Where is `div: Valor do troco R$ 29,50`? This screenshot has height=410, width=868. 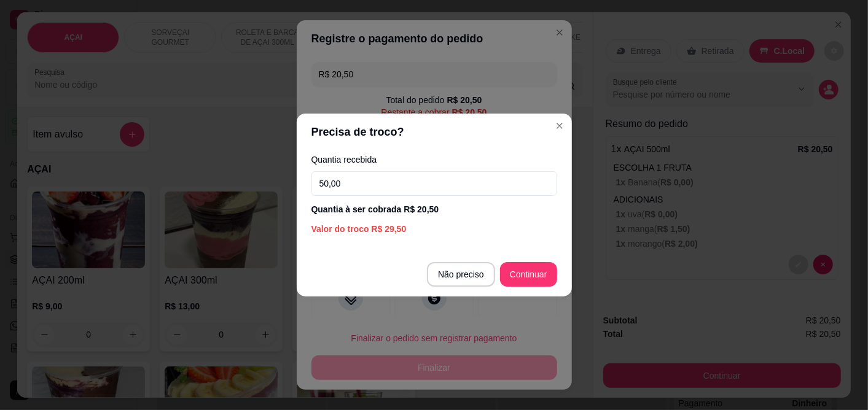 div: Valor do troco R$ 29,50 is located at coordinates (434, 229).